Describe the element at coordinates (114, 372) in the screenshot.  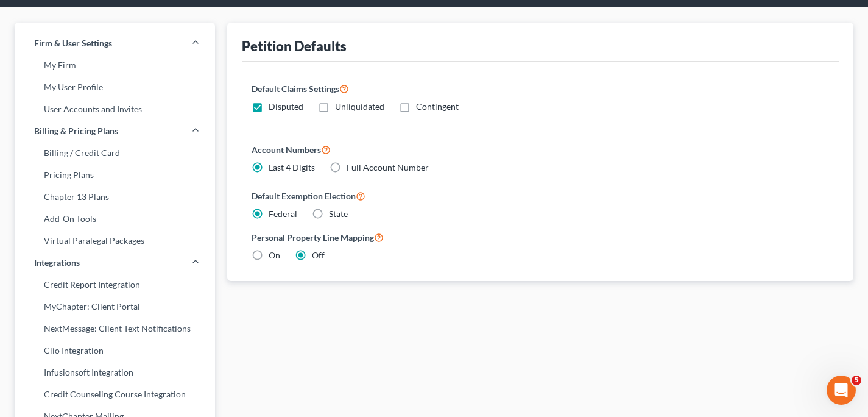
I see `a: Infusionsoft Integration` at that location.